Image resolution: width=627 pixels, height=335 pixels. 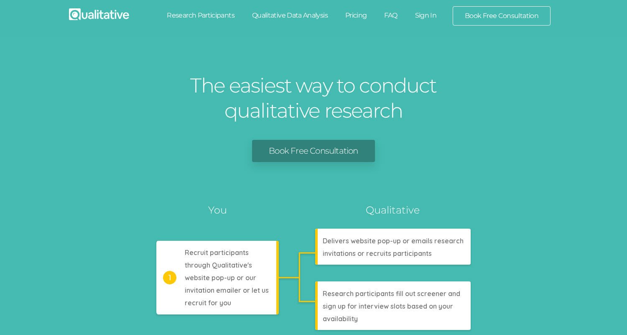 What do you see at coordinates (377, 253) in the screenshot?
I see `tspan: invitations or recruits participants` at bounding box center [377, 253].